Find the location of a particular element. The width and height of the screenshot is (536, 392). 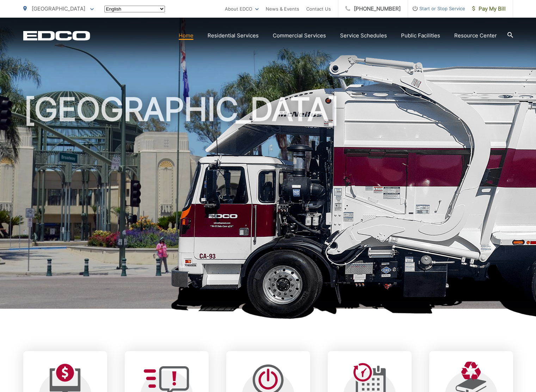

a: Public Facilities is located at coordinates (421, 36).